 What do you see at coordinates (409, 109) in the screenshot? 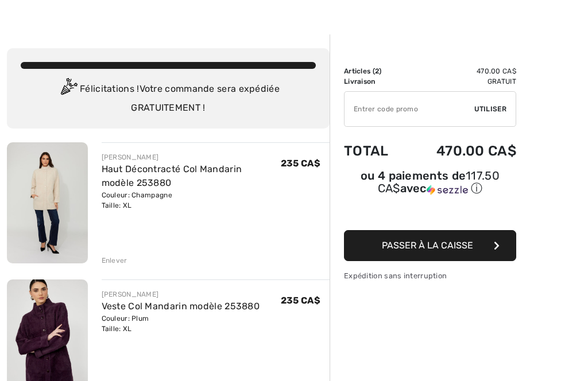
I see `input: Code promo` at bounding box center [409, 109].